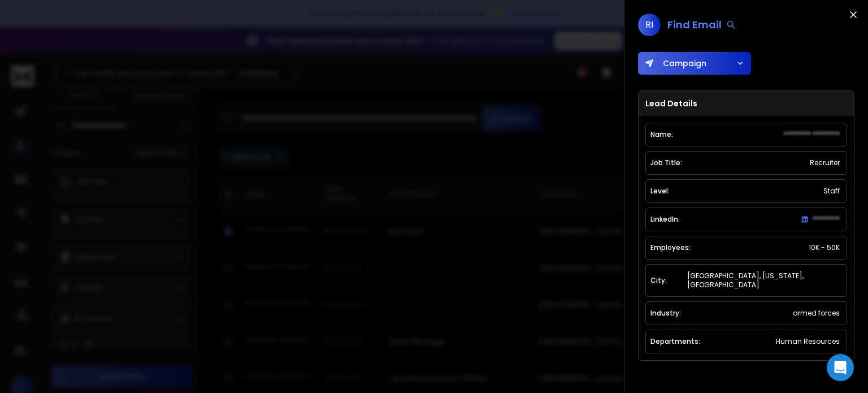  I want to click on div: Find Email, so click(702, 25).